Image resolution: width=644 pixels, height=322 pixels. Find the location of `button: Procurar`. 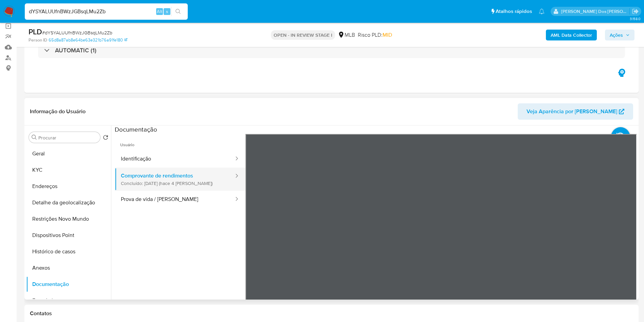

button: Procurar is located at coordinates (34, 138).